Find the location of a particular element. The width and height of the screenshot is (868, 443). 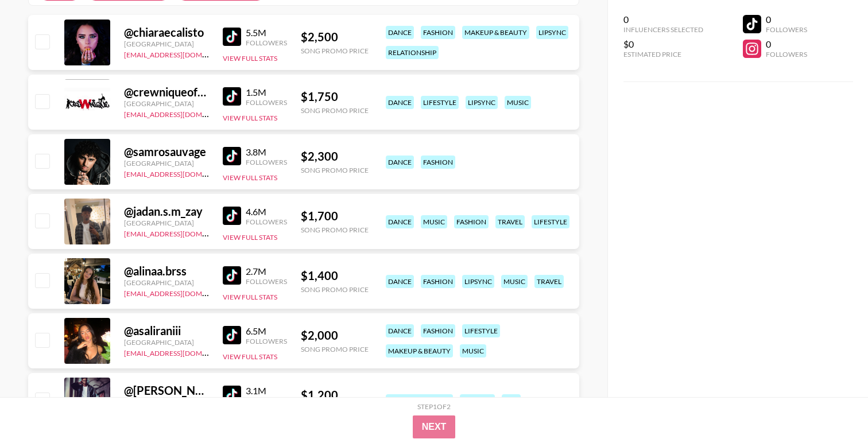

div: Influencers Selected is located at coordinates (663, 29).